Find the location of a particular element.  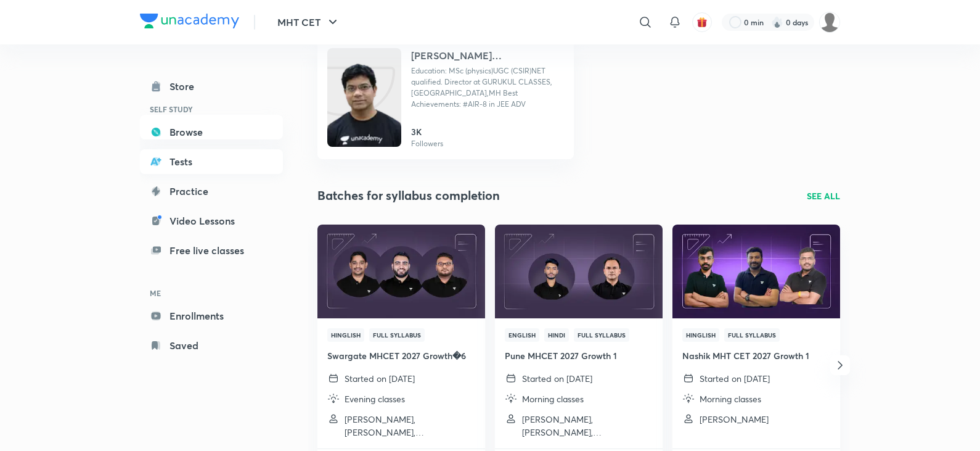

a: Store is located at coordinates (212, 86).